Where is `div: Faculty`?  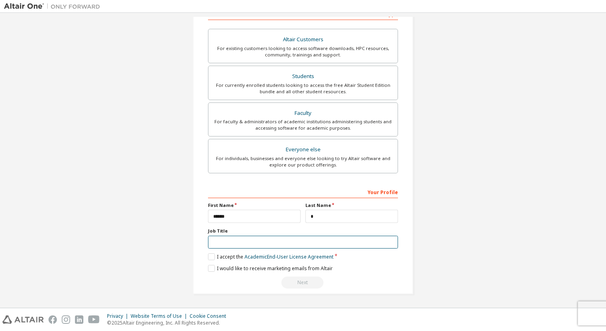 div: Faculty is located at coordinates (303, 113).